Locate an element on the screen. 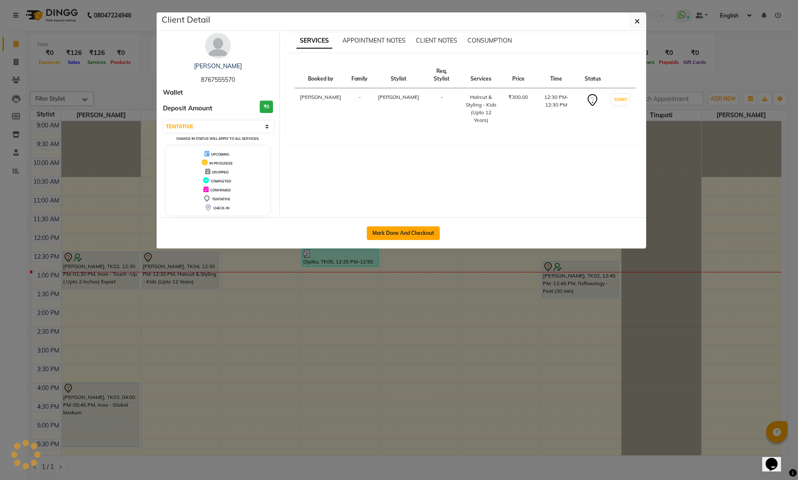  span: CONSUMPTION is located at coordinates (489, 41).